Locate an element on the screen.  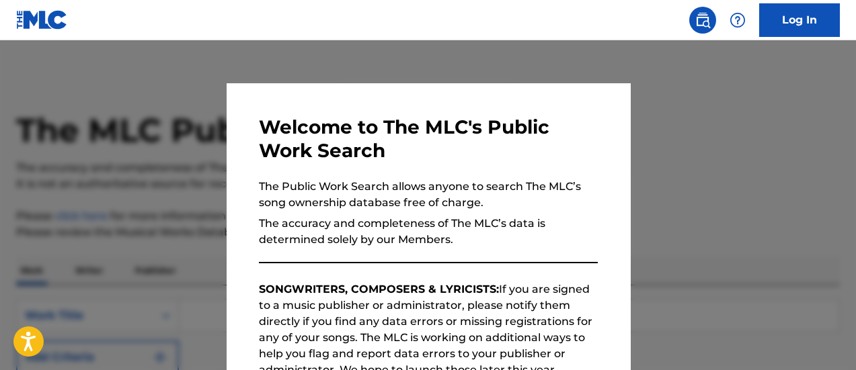
img: help is located at coordinates (738, 20).